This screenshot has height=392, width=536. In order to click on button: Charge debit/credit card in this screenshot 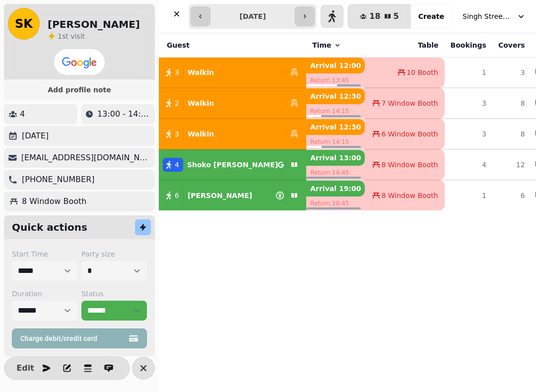, I will do `click(79, 338)`.